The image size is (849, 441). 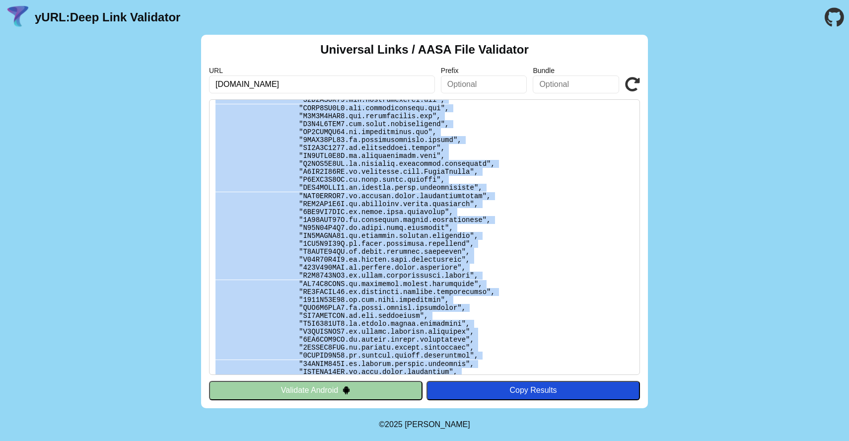 What do you see at coordinates (316, 390) in the screenshot?
I see `button: Validate Android` at bounding box center [316, 390].